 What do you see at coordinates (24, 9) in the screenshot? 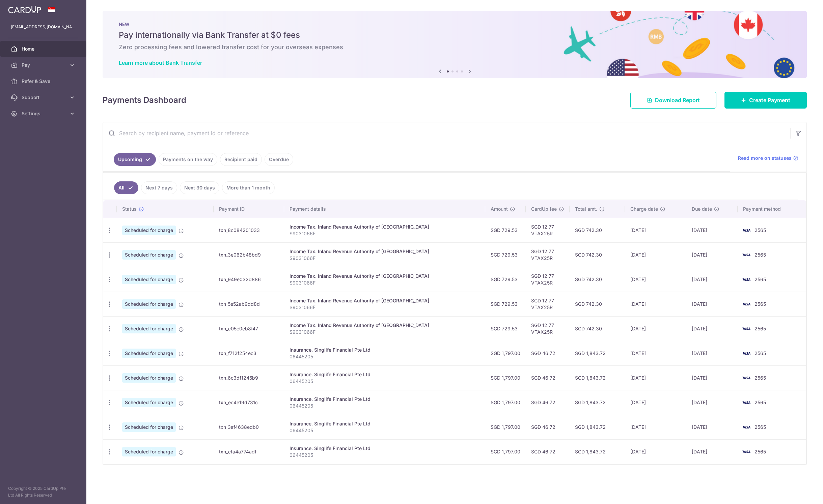
I see `img: CardUp` at bounding box center [24, 9].